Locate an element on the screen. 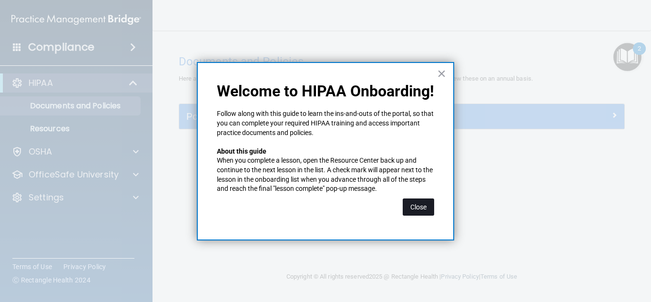 Image resolution: width=651 pixels, height=302 pixels. p: Welcome to HIPAA Onboarding! is located at coordinates (326, 91).